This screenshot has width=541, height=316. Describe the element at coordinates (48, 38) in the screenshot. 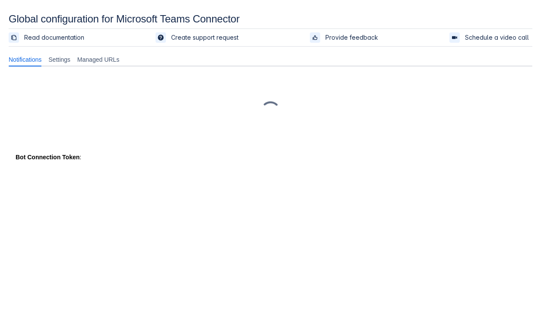

I see `a: Read documentation` at that location.